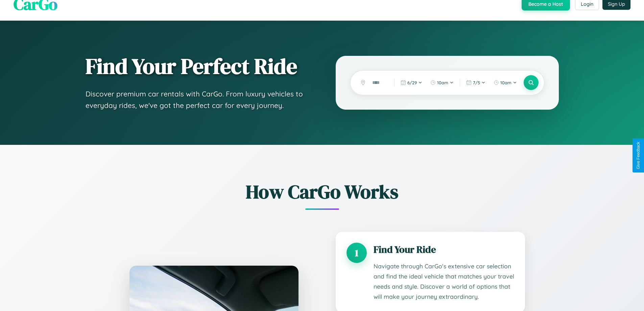  What do you see at coordinates (444, 282) in the screenshot?
I see `p: Navigate through CarGo's extensive car selection and find the ideal vehicle that matches your tra...` at bounding box center [444, 282].